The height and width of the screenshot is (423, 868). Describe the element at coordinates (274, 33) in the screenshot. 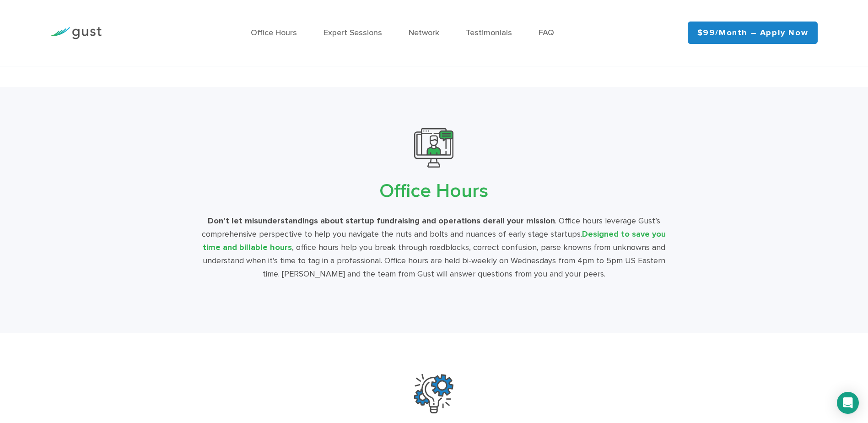

I see `a: Office Hours` at that location.